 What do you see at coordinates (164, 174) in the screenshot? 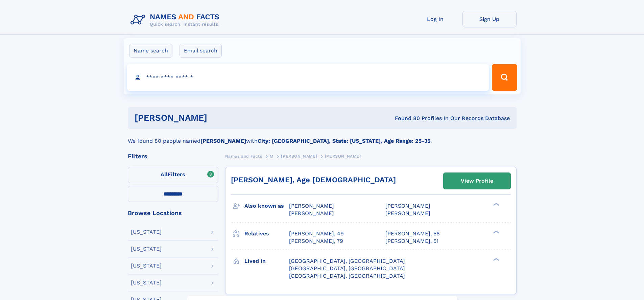
I see `span: All` at bounding box center [164, 174].